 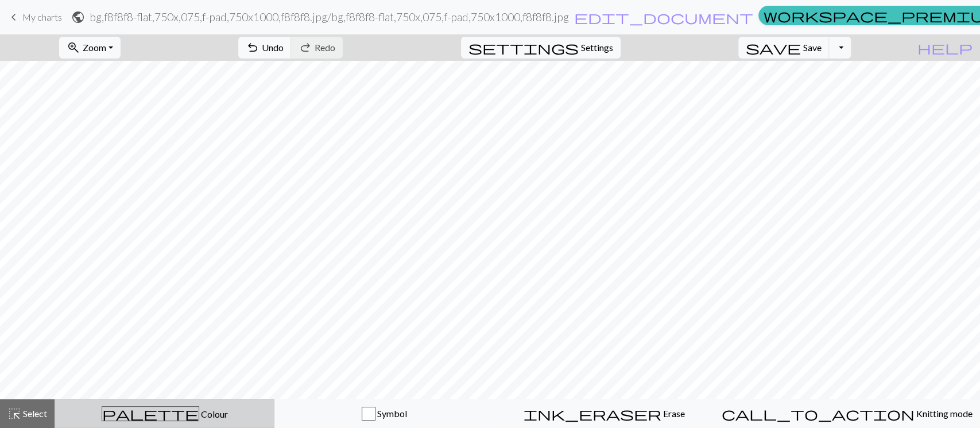 I want to click on a: My charts, so click(x=35, y=17).